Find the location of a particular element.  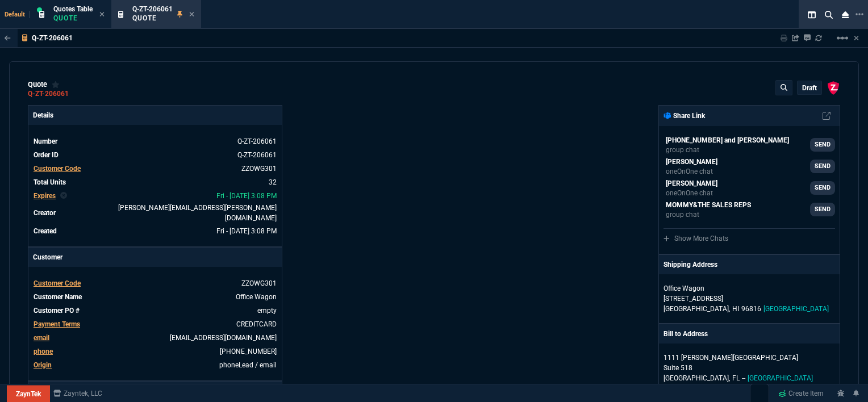

span: Payment Terms is located at coordinates (57, 324).